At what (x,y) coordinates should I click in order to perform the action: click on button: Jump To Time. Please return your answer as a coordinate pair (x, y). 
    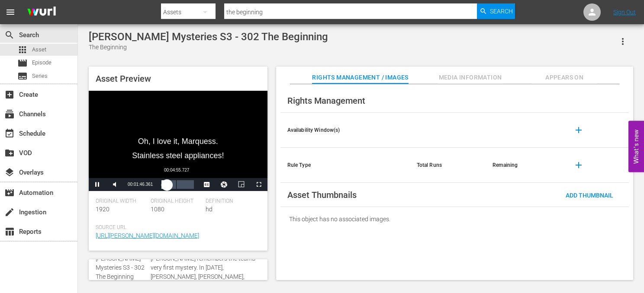
    Looking at the image, I should click on (224, 185).